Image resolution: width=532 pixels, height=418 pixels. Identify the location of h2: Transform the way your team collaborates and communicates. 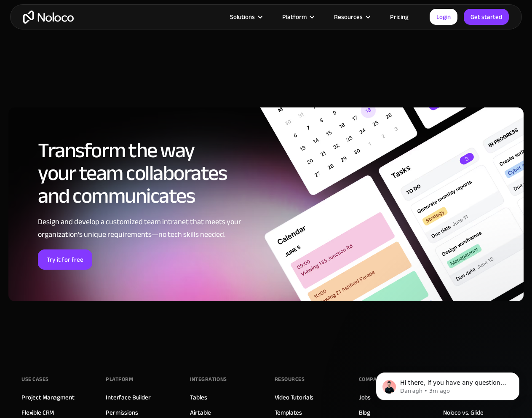
(144, 173).